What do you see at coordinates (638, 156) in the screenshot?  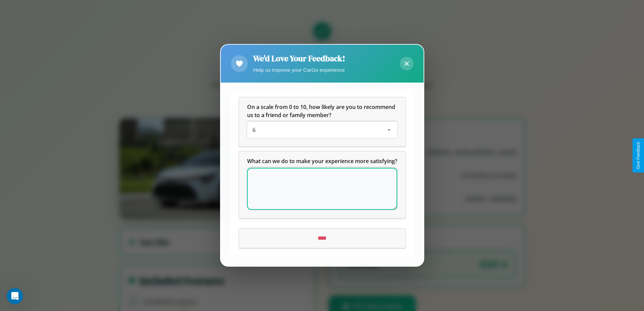 I see `div: Give Feedback` at bounding box center [638, 156].